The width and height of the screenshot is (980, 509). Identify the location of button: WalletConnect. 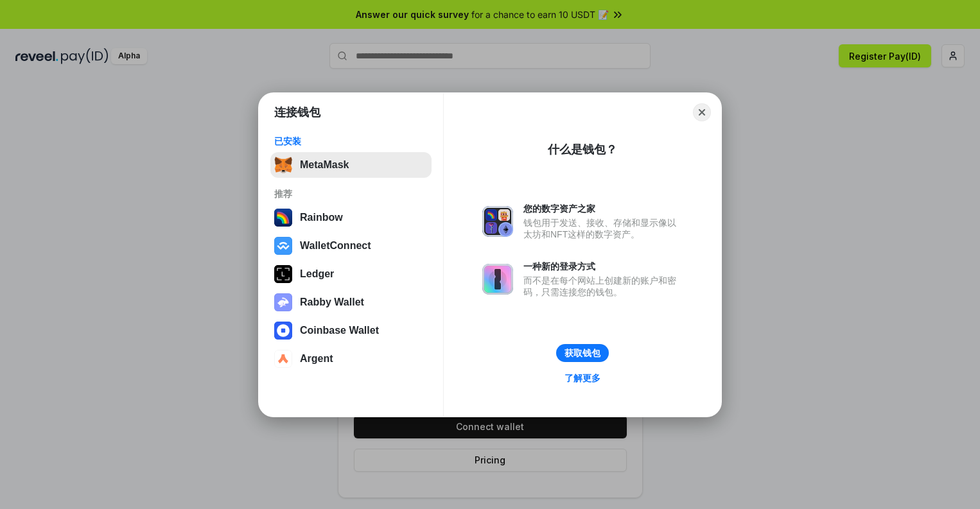
(351, 246).